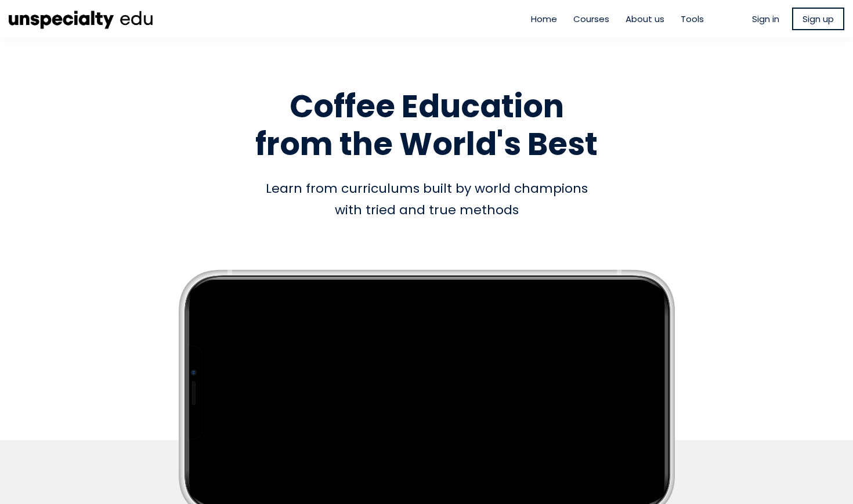  Describe the element at coordinates (818, 19) in the screenshot. I see `span: Sign up` at that location.